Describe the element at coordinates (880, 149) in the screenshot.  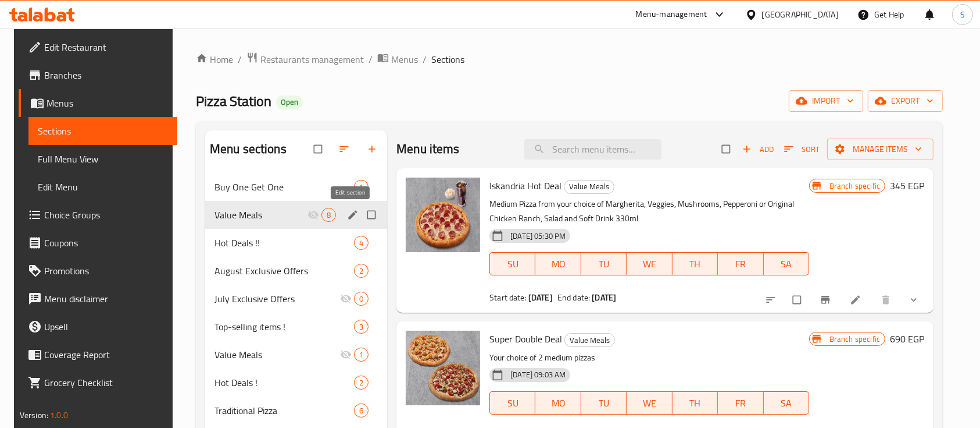
I see `span: Manage items` at that location.